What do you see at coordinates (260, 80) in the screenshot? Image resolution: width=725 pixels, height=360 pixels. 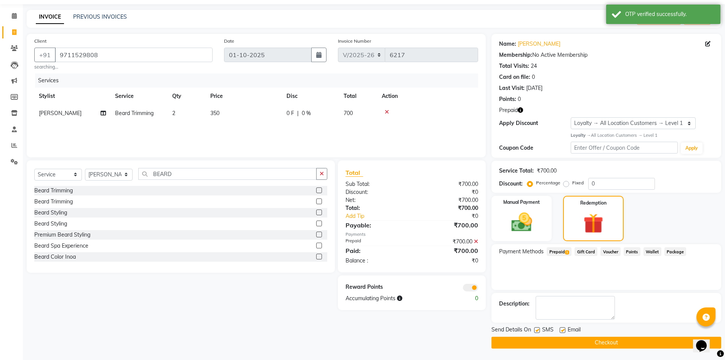 I see `div: Services` at bounding box center [260, 80].